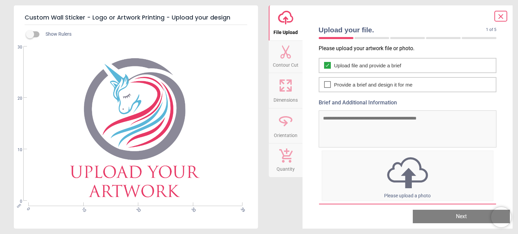 The image size is (518, 234). I want to click on span: File Upload, so click(286, 31).